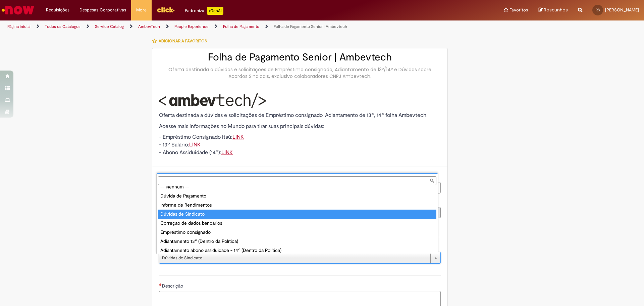 The image size is (644, 306). Describe the element at coordinates (298, 232) in the screenshot. I see `div: Empréstimo consignado` at that location.